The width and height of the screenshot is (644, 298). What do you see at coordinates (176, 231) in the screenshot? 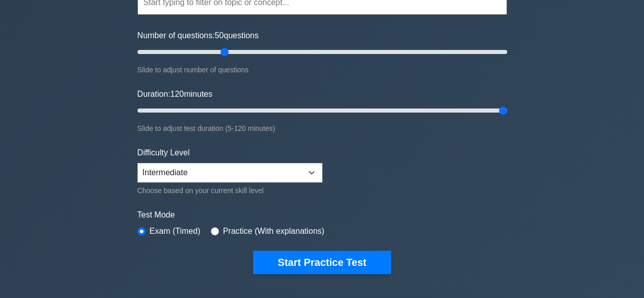
I see `label: Exam (Timed)` at bounding box center [176, 231].